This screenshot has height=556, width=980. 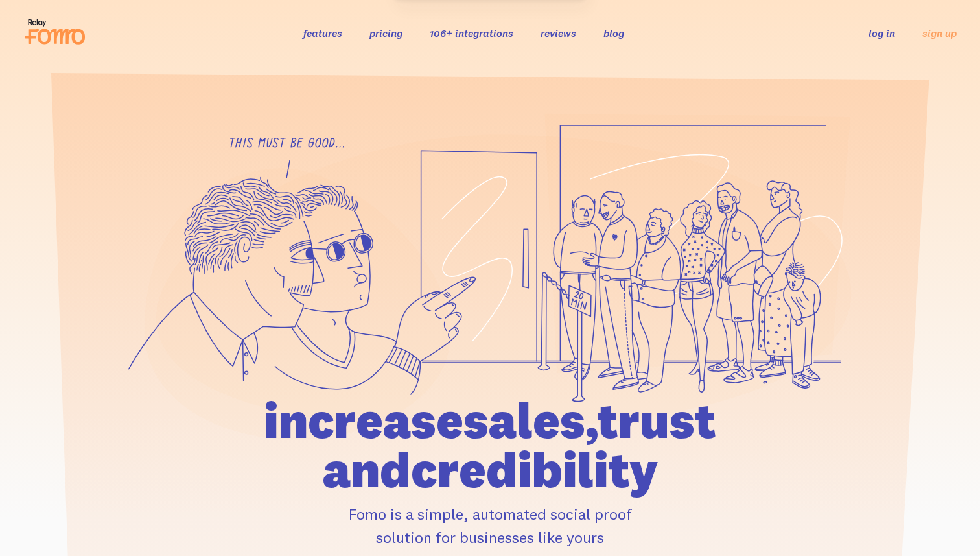 What do you see at coordinates (323, 33) in the screenshot?
I see `a: features` at bounding box center [323, 33].